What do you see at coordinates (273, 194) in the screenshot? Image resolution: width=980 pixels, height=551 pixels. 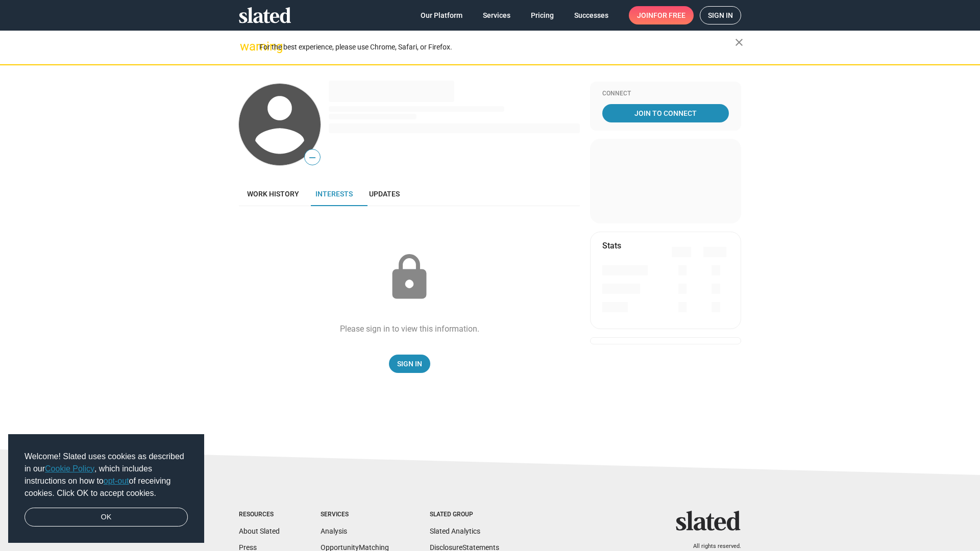 I see `span: Work history` at bounding box center [273, 194].